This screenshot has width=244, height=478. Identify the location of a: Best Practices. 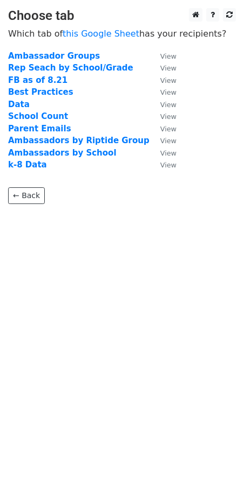
(40, 92).